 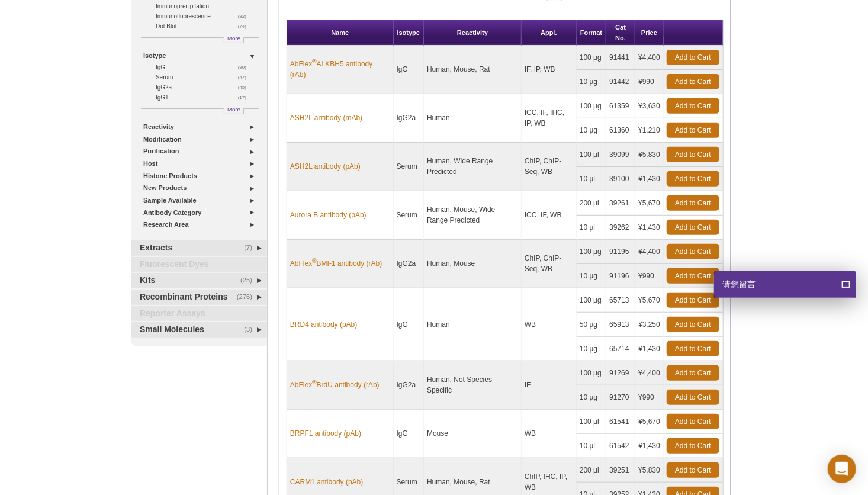 What do you see at coordinates (234, 109) in the screenshot?
I see `span: More` at bounding box center [234, 109].